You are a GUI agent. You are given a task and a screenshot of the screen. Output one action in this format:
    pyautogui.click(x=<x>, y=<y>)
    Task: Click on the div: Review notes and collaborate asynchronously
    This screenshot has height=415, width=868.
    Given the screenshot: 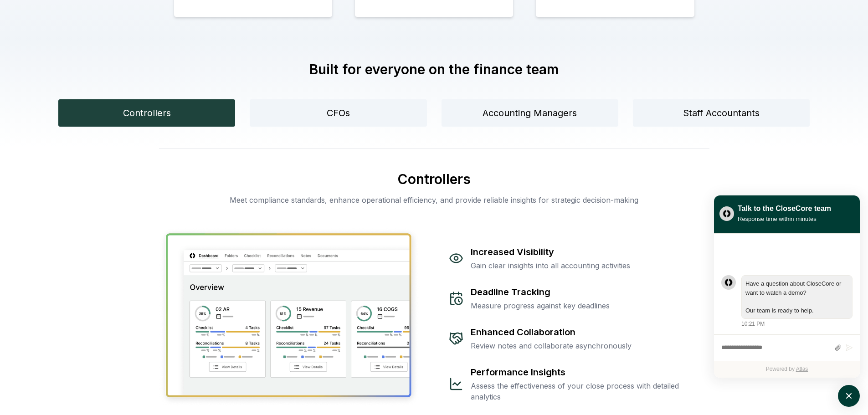 What is the action you would take?
    pyautogui.click(x=551, y=346)
    